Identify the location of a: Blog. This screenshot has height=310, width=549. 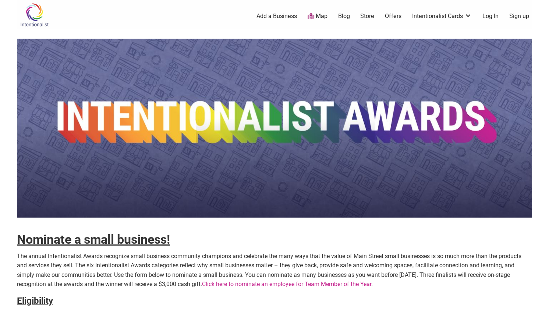
(344, 16).